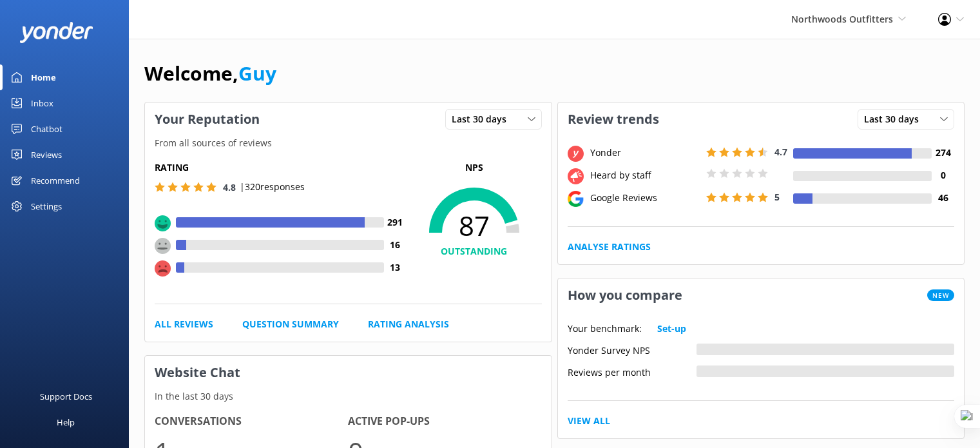  Describe the element at coordinates (943, 175) in the screenshot. I see `h4: 0` at that location.